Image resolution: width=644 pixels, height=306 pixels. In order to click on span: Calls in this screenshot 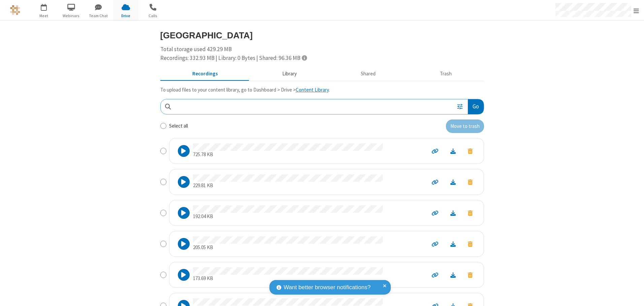, I will do `click(153, 16)`.